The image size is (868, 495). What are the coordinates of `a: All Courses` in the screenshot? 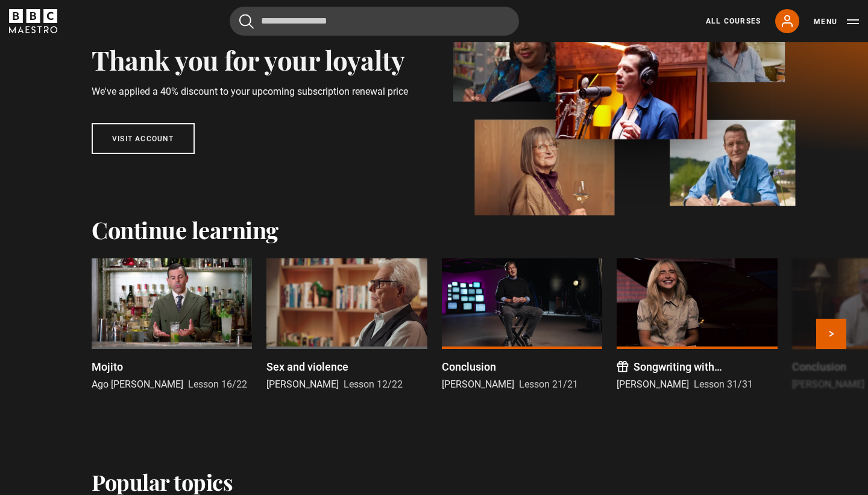 It's located at (733, 21).